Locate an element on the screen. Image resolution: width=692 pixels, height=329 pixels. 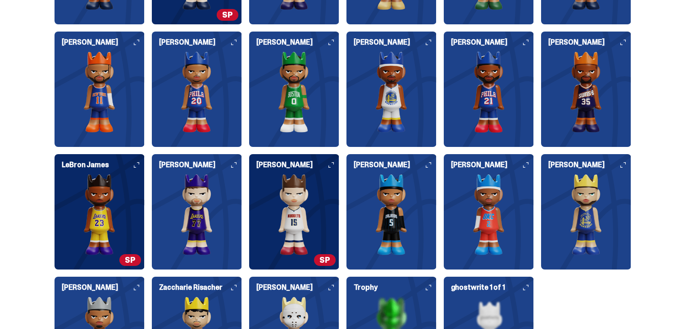
h6: ghostwrite 1 of 1 is located at coordinates (493, 288).